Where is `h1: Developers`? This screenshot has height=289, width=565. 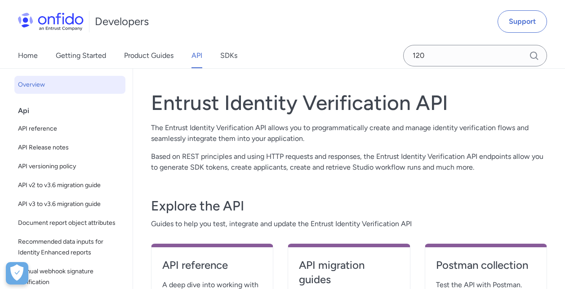 h1: Developers is located at coordinates (122, 22).